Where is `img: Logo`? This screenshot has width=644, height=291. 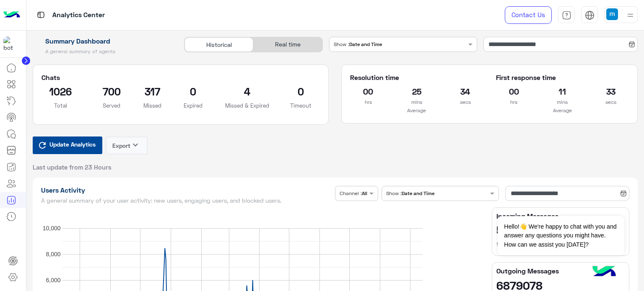 img: Logo is located at coordinates (12, 15).